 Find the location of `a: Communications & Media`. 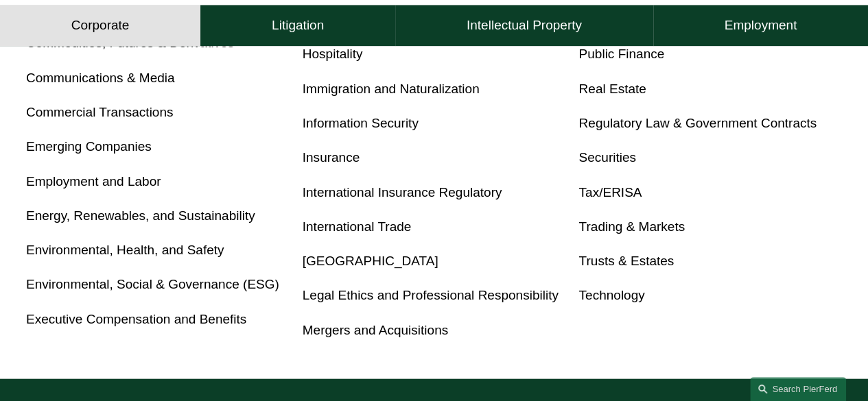

a: Communications & Media is located at coordinates (100, 77).